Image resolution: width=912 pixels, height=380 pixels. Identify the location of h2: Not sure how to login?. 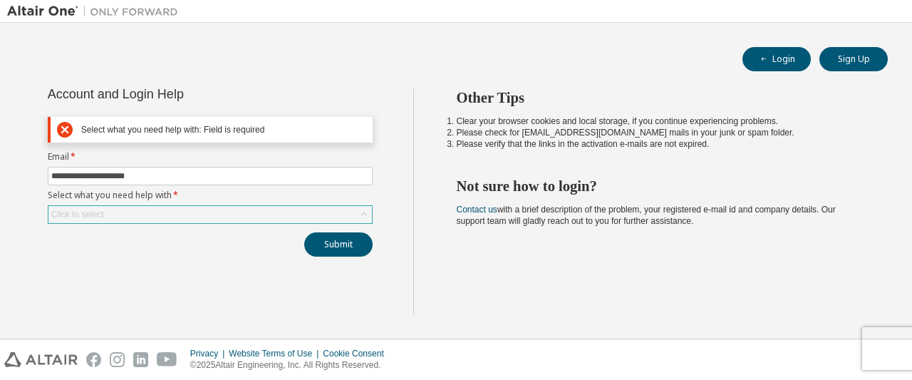
(660, 186).